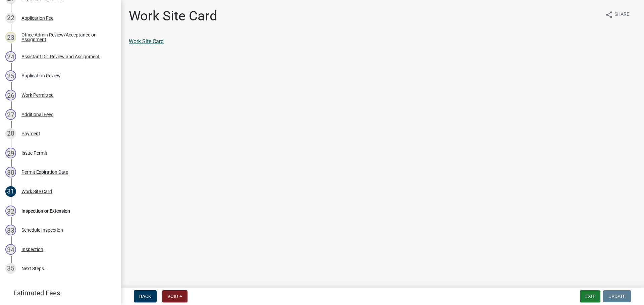 This screenshot has width=644, height=305. What do you see at coordinates (41, 76) in the screenshot?
I see `div: Application Review` at bounding box center [41, 76].